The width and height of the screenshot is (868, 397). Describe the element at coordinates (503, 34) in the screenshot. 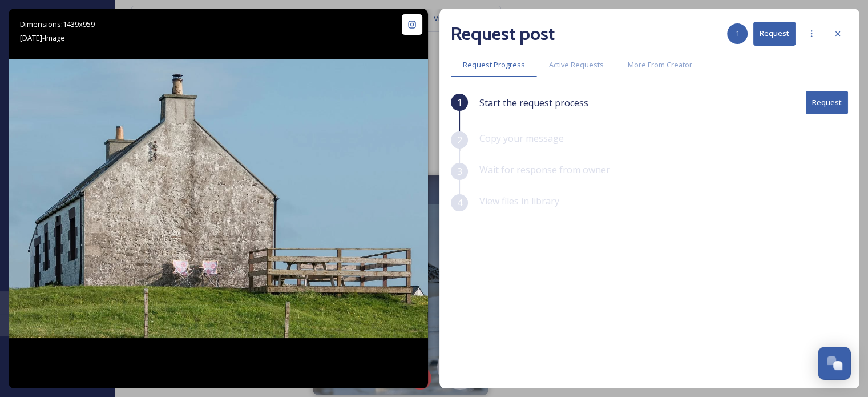

I see `h2: Request post` at that location.